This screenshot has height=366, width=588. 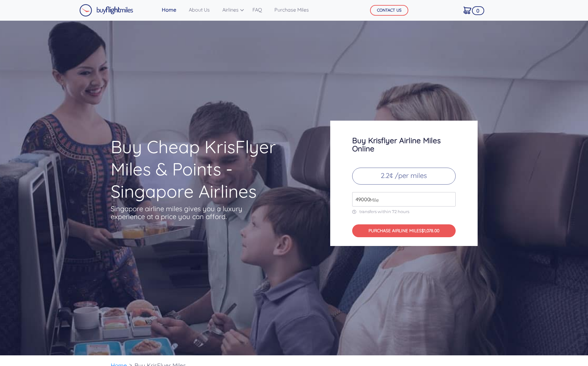 I want to click on a: 0, so click(x=467, y=10).